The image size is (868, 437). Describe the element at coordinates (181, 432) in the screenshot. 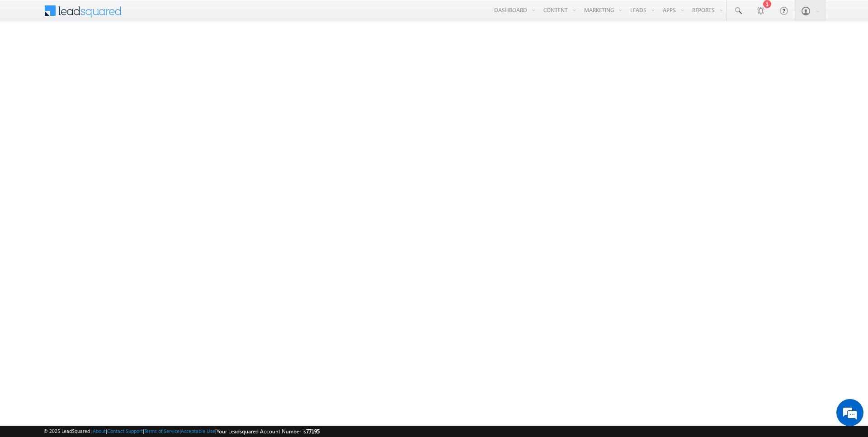

I see `span: © 2025 LeadSquared | | | | |` at that location.